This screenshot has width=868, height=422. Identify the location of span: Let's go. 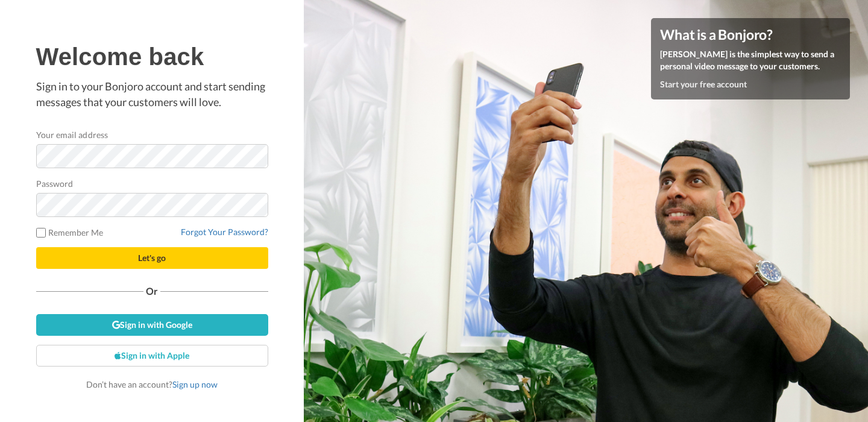
(152, 258).